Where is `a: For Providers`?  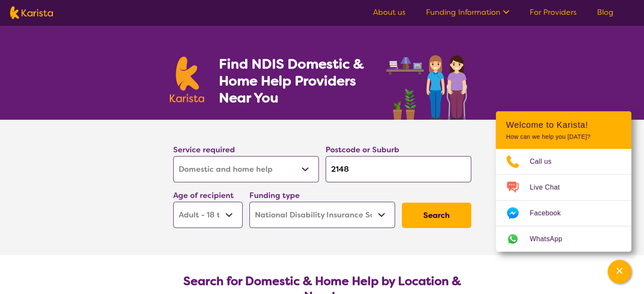
a: For Providers is located at coordinates (553, 12).